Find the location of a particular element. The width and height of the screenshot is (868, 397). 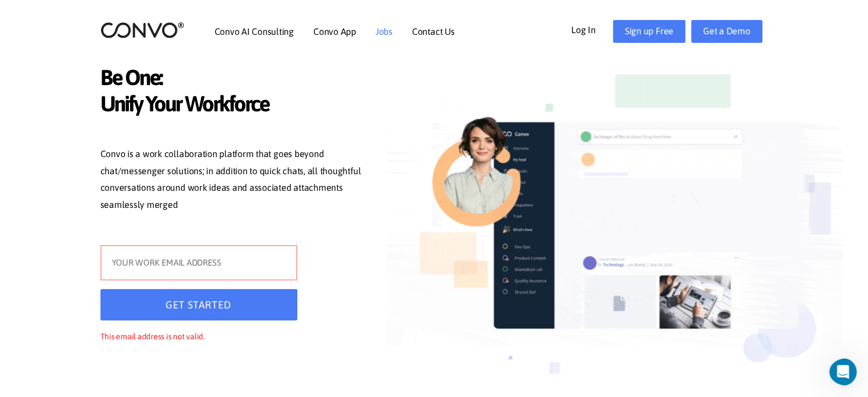

a: Contact Us is located at coordinates (433, 32).